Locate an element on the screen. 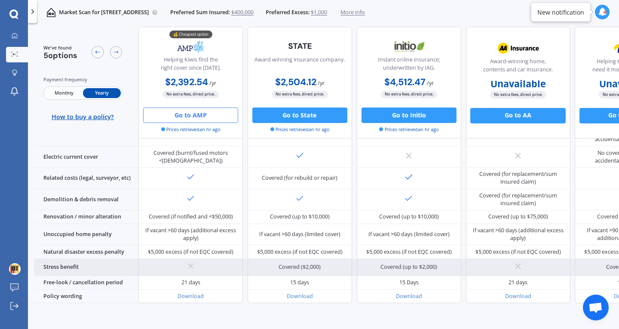 This screenshot has height=329, width=619. span: Preferred Excess: is located at coordinates (288, 12).